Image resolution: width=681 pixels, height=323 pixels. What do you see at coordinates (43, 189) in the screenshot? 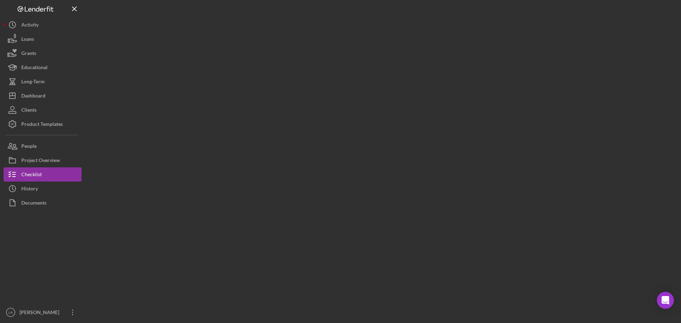
I see `button: History` at bounding box center [43, 189].